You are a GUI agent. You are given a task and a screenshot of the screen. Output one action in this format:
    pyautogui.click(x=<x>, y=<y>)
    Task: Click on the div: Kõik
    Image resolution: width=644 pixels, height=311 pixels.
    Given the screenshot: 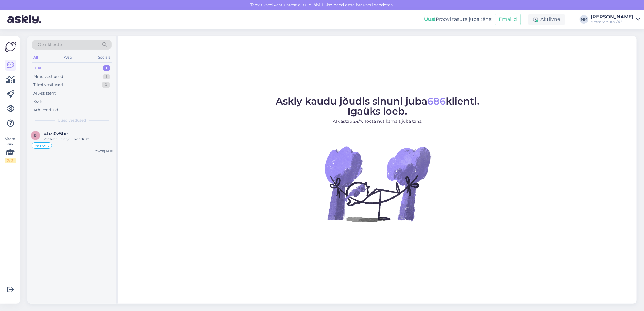 What is the action you would take?
    pyautogui.click(x=37, y=102)
    